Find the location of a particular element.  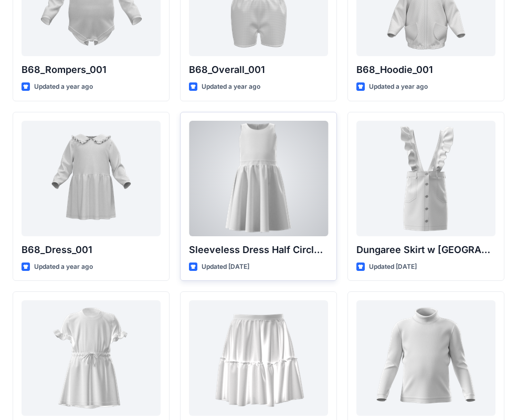

p: B68_Rompers_001 is located at coordinates (91, 70).